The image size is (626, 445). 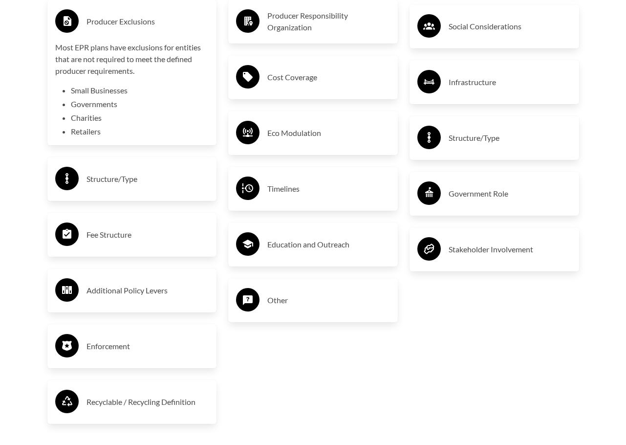 I want to click on h3: Education and Outreach, so click(x=328, y=244).